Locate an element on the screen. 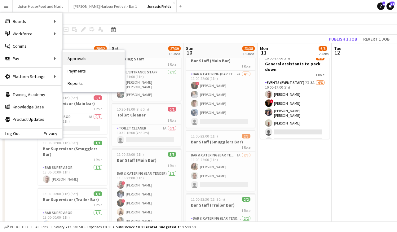 The height and width of the screenshot is (232, 397). div: 13:00-00:00 (11h) (Sat)1/1Bar Supervisor (Smugglers Bar)1 RoleBar Supervisor1/113:00-00:00 (11h)[... is located at coordinates (72, 161).